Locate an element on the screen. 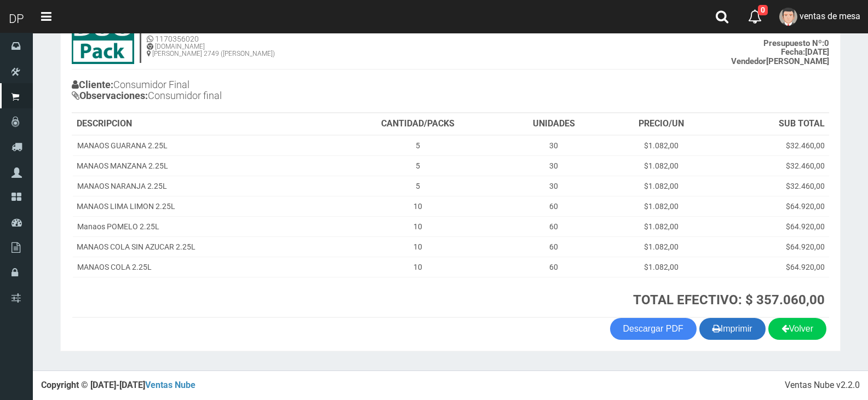 The width and height of the screenshot is (868, 400). b: Cliente: is located at coordinates (93, 84).